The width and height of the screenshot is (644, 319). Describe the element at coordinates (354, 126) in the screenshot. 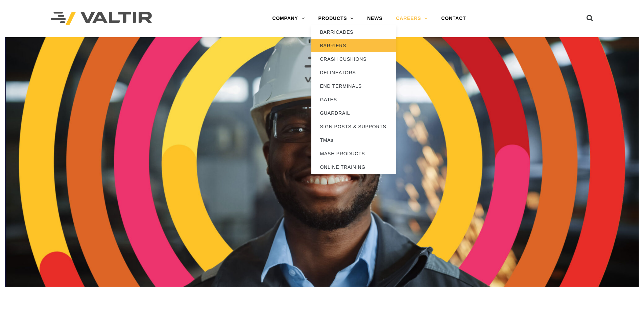

I see `a: SIGN POSTS & SUPPORTS` at that location.